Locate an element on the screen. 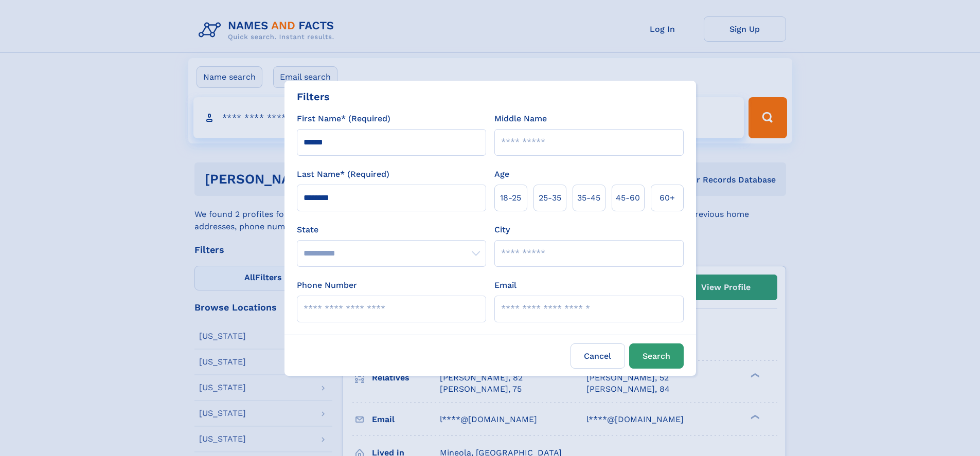 This screenshot has height=456, width=980. div: Filters is located at coordinates (313, 97).